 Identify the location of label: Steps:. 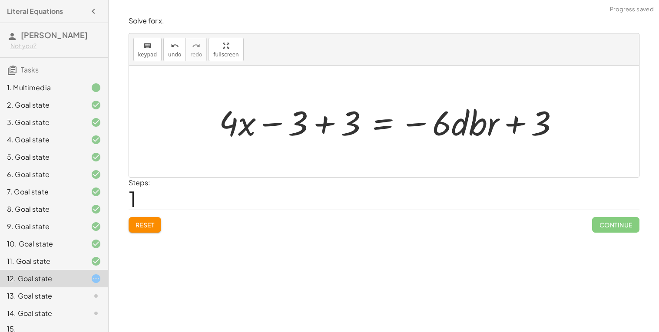
(139, 183).